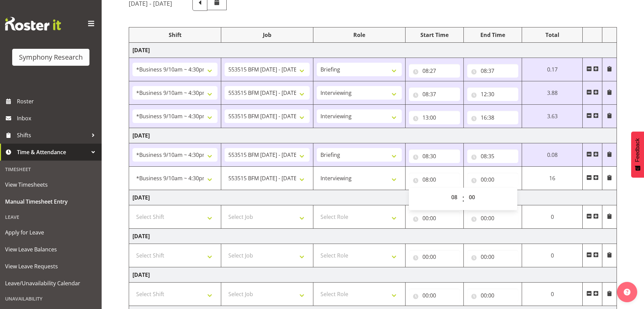 Image resolution: width=644 pixels, height=309 pixels. What do you see at coordinates (51, 266) in the screenshot?
I see `span: View Leave Requests` at bounding box center [51, 266].